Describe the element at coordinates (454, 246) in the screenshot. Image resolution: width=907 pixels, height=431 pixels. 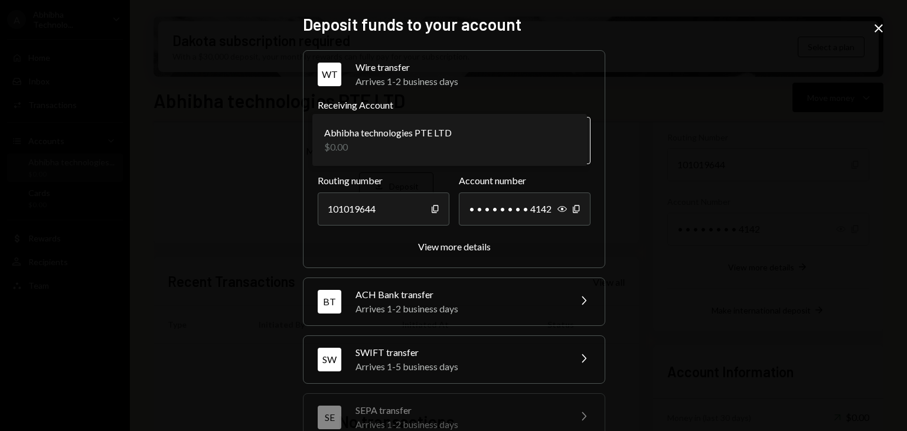
I see `div: View more details` at that location.